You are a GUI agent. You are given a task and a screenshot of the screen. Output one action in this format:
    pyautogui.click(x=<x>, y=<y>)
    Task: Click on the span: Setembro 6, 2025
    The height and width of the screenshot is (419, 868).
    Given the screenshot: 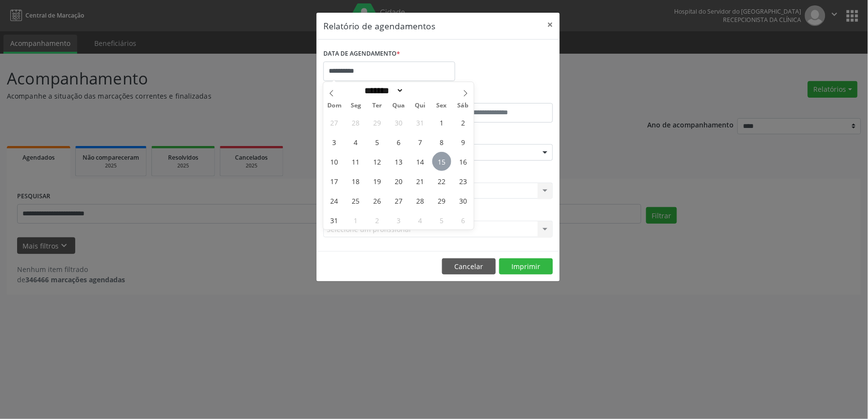 What is the action you would take?
    pyautogui.click(x=463, y=220)
    